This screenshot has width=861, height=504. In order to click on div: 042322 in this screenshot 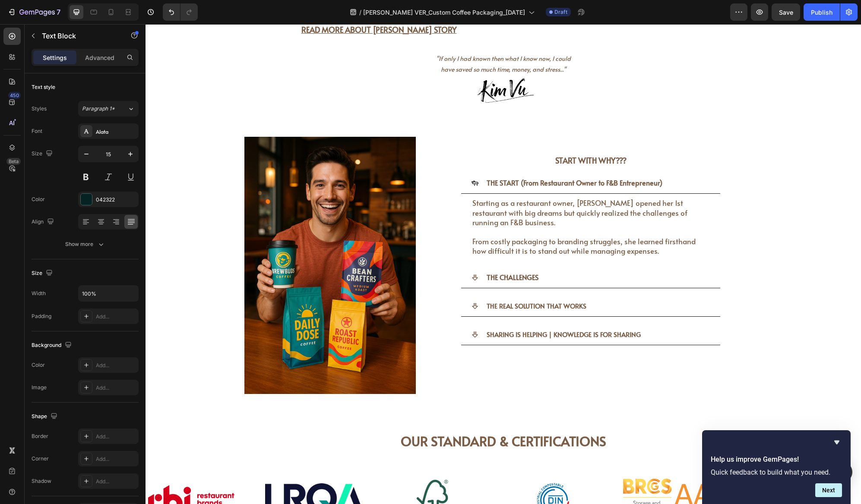, I will do `click(116, 200)`.